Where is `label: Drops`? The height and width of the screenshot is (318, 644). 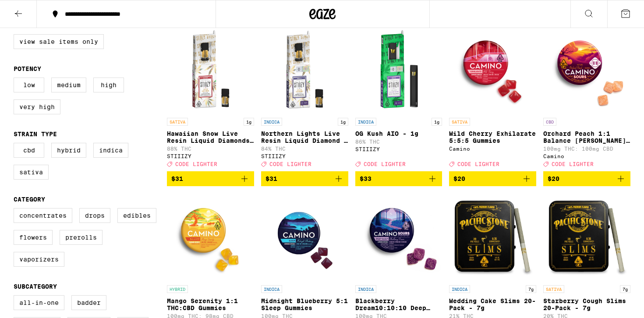
label: Drops is located at coordinates (94, 215).